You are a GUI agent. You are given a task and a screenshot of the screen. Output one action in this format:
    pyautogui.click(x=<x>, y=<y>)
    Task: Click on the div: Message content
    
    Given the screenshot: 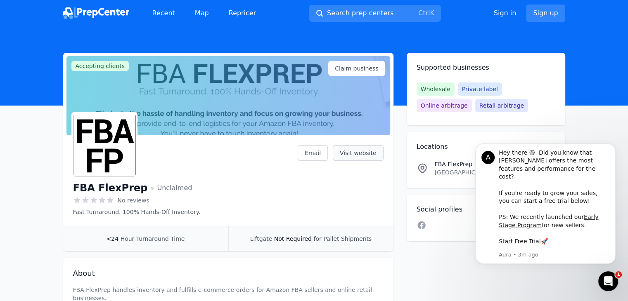 What is the action you would take?
    pyautogui.click(x=91, y=60)
    